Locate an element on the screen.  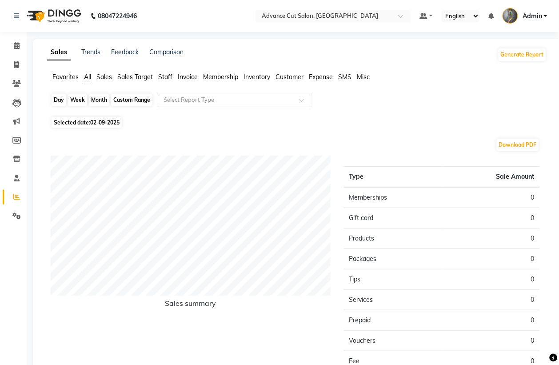
span: Inventory is located at coordinates (257, 77).